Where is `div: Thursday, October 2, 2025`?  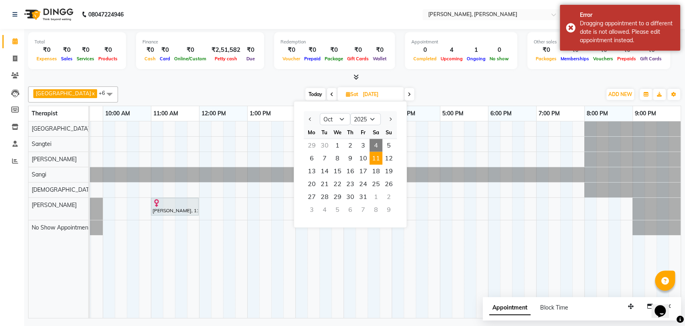
div: Thursday, October 2, 2025 is located at coordinates (350, 145).